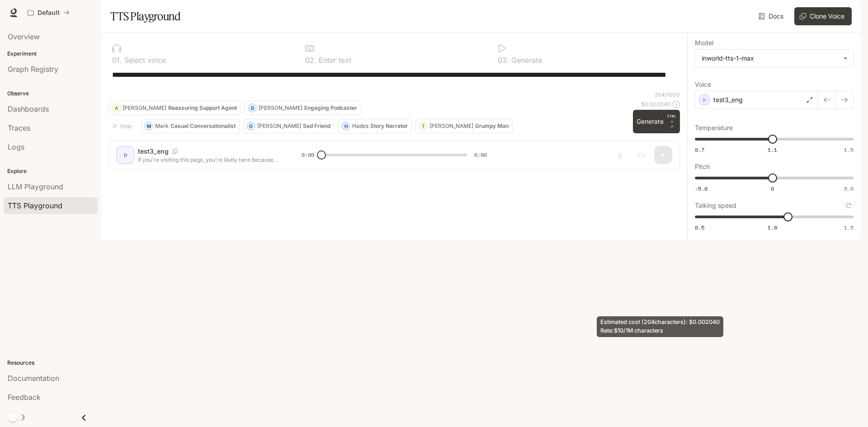 The height and width of the screenshot is (427, 868). I want to click on button: Clone Voice, so click(823, 17).